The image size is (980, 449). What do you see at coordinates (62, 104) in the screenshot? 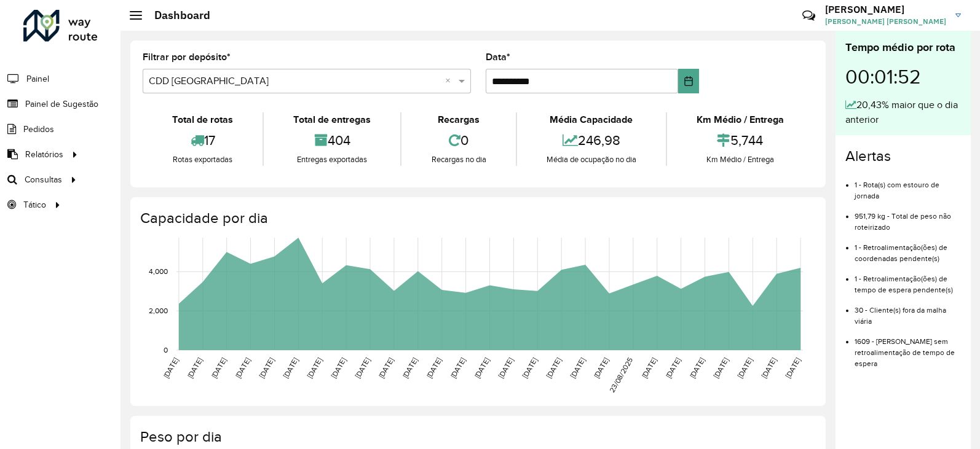
I see `span: Painel de Sugestão` at bounding box center [62, 104].